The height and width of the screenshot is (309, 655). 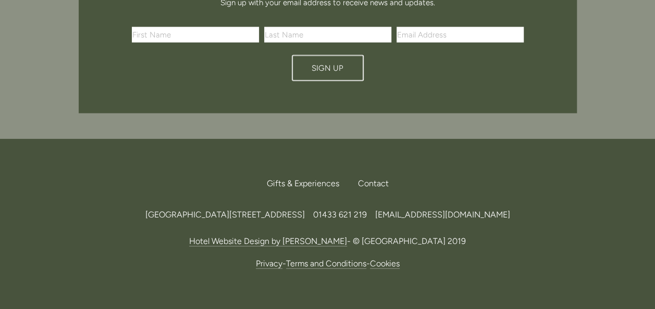 I want to click on a: Gifts & Experiences, so click(x=307, y=184).